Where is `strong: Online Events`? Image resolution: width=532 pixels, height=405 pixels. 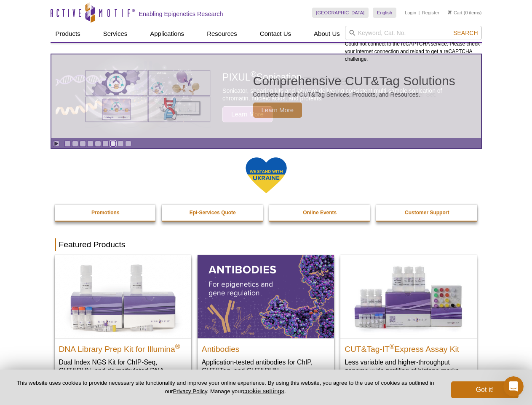
strong: Online Events is located at coordinates (320, 212).